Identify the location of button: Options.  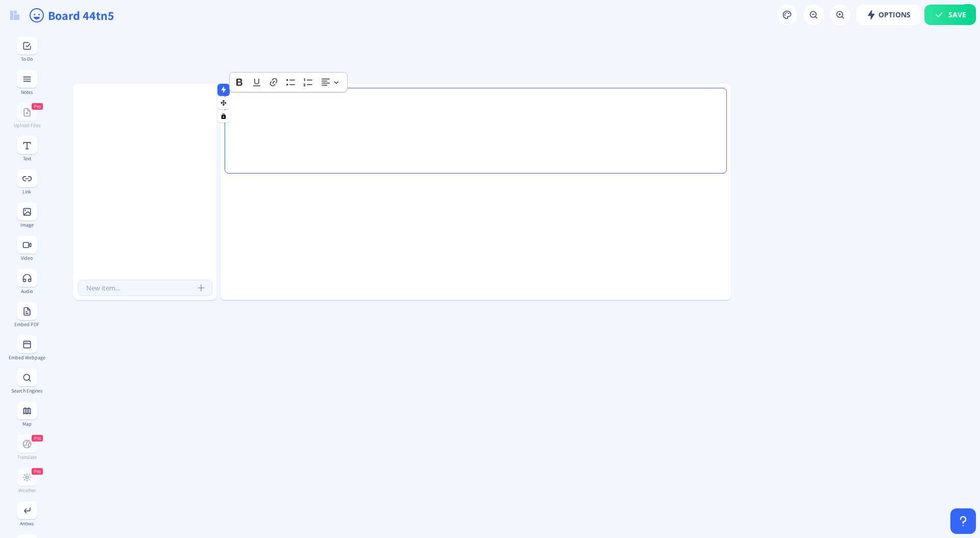
(888, 15).